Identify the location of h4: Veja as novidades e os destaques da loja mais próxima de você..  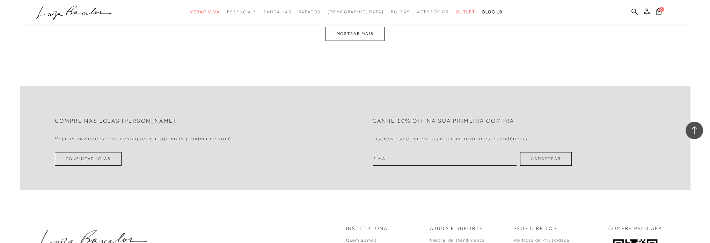
(144, 138).